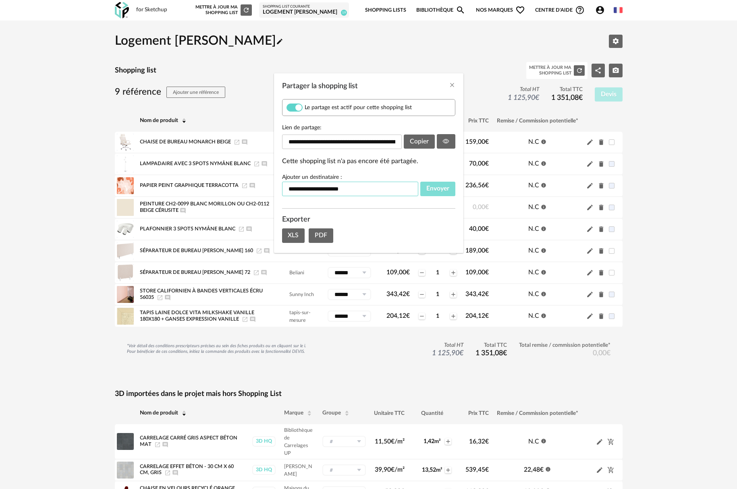 This screenshot has width=737, height=489. Describe the element at coordinates (321, 236) in the screenshot. I see `button: PDF` at that location.